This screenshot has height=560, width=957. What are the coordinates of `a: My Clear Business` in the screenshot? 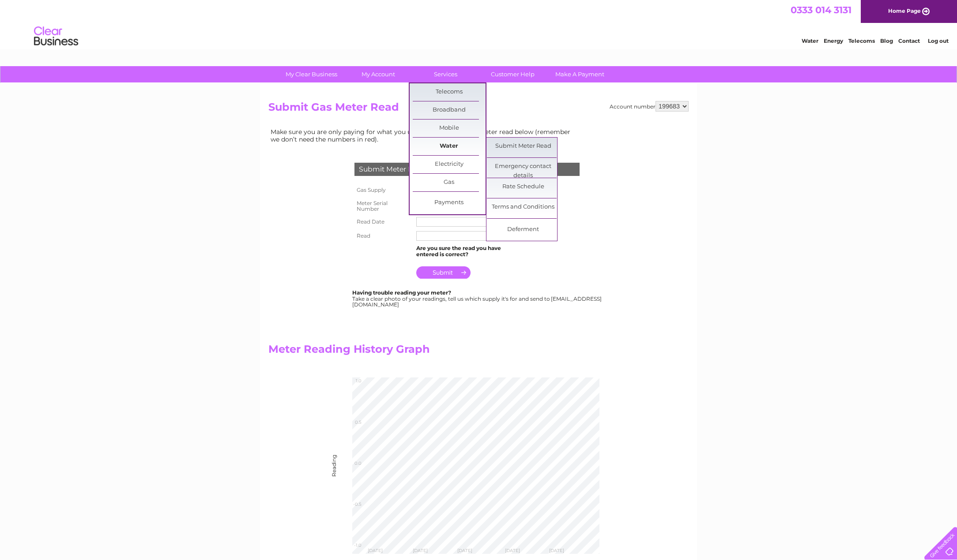 It's located at (311, 75).